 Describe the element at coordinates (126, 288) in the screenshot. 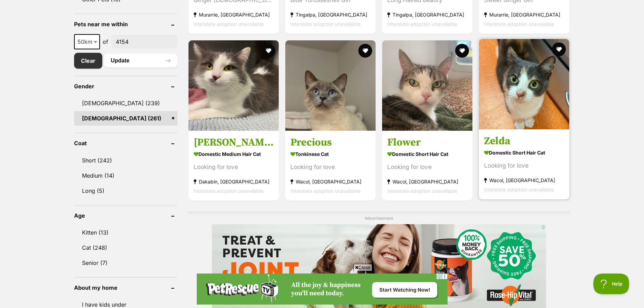

I see `header: About my home` at that location.